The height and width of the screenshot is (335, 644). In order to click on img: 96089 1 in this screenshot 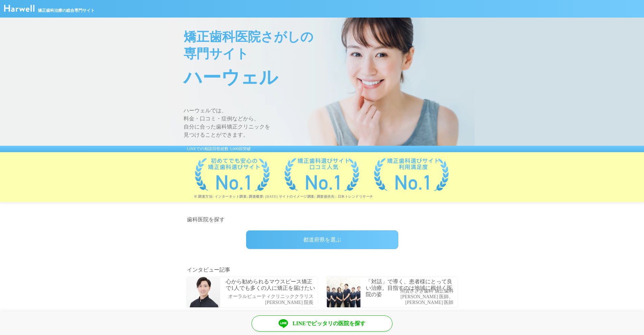, I will do `click(343, 292)`.